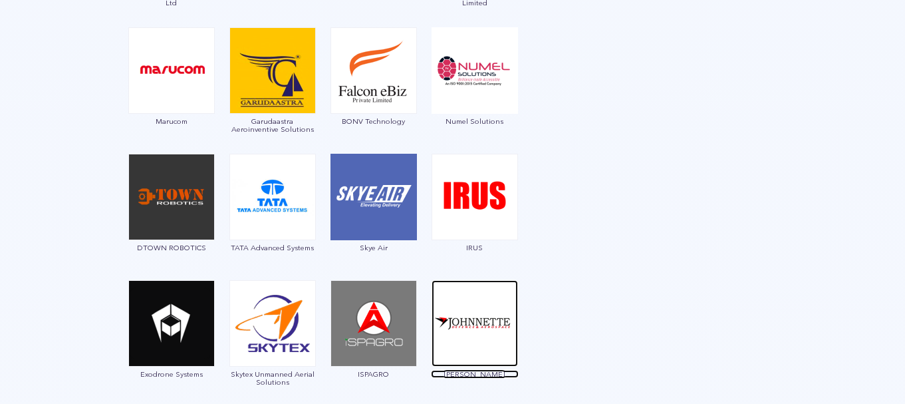 The width and height of the screenshot is (905, 404). Describe the element at coordinates (172, 221) in the screenshot. I see `a: DTOWN ROBOTICS` at that location.